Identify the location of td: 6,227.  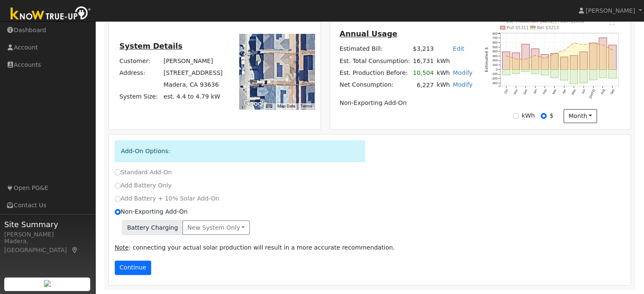
(423, 85).